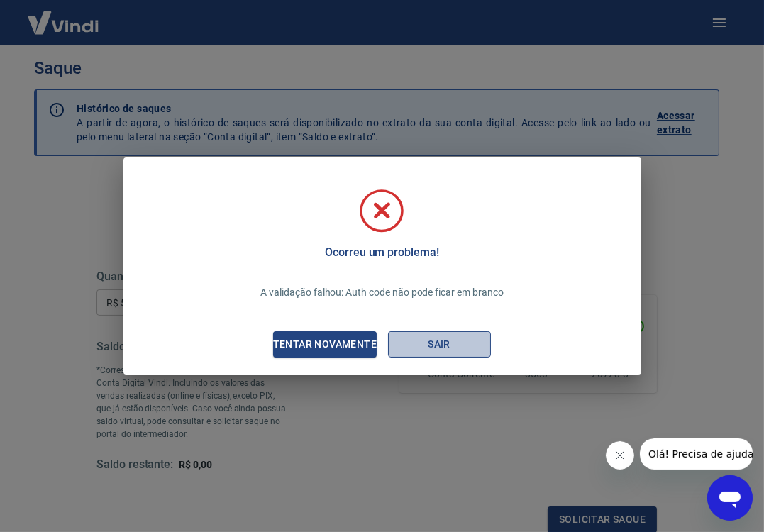 The image size is (764, 532). What do you see at coordinates (325, 344) in the screenshot?
I see `div: Tentar novamente` at bounding box center [325, 344].